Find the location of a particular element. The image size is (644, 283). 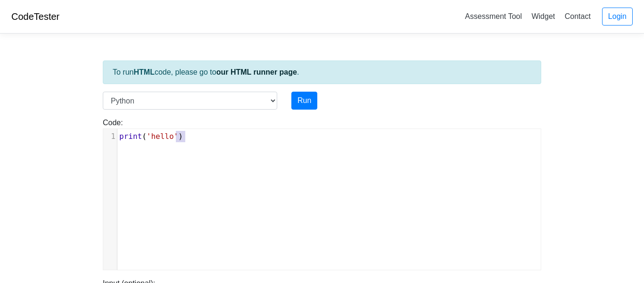

a: Assessment Tool is located at coordinates (493, 16).